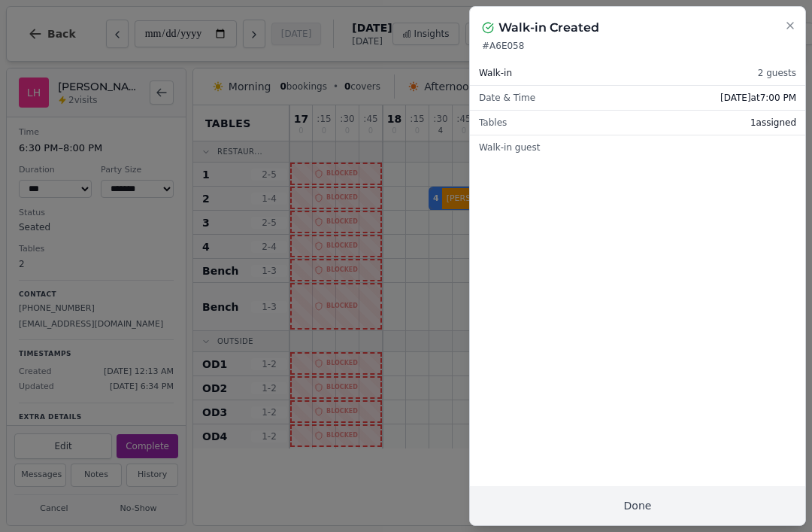 This screenshot has height=532, width=812. I want to click on p: # A6E058, so click(637, 46).